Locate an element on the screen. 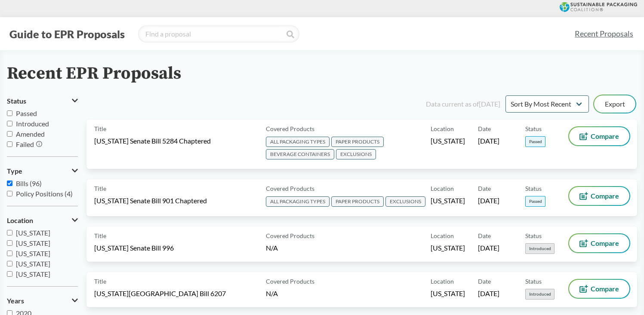  span: Policy Positions (4) is located at coordinates (44, 194).